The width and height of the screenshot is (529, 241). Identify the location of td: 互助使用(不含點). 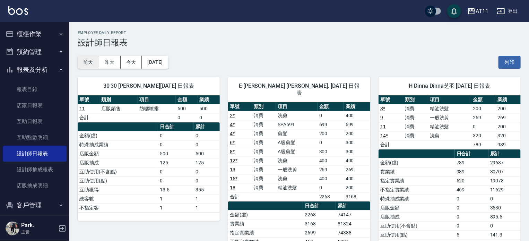
(118, 172).